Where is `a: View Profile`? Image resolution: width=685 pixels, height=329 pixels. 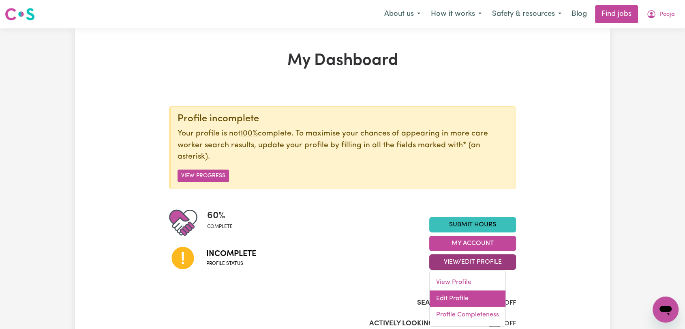 a: View Profile is located at coordinates (467, 282).